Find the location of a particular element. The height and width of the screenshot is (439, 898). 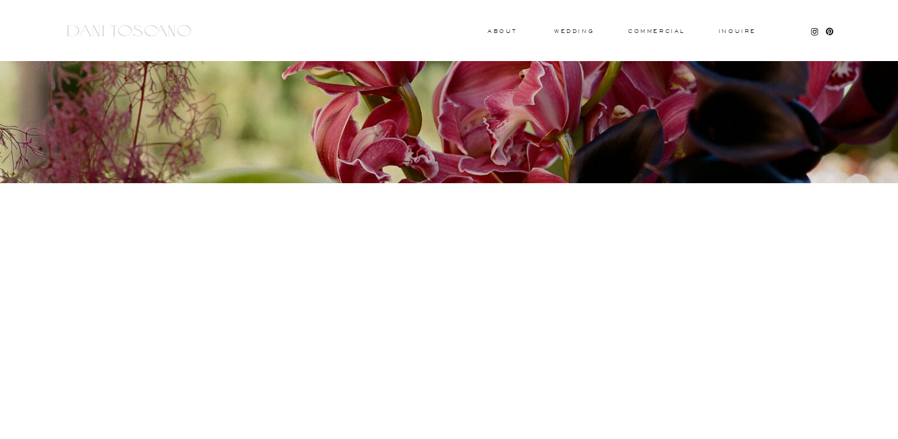

a: commercial is located at coordinates (656, 31).